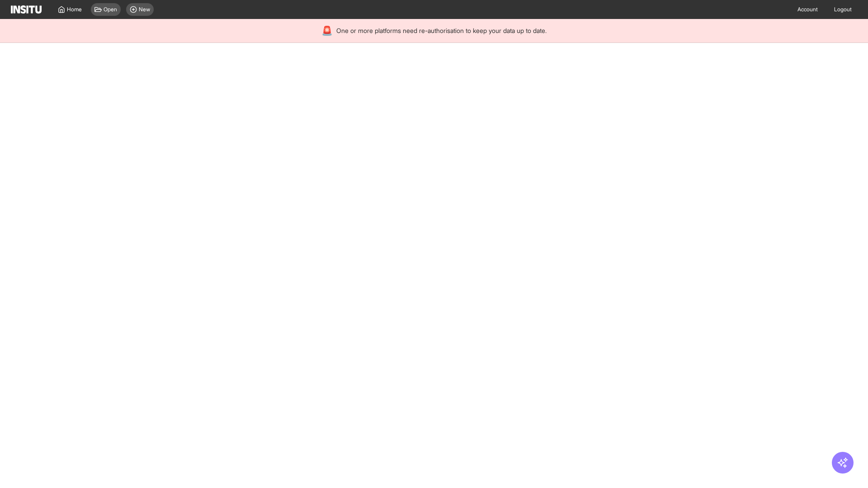 This screenshot has width=868, height=488. Describe the element at coordinates (145, 9) in the screenshot. I see `span: New` at that location.